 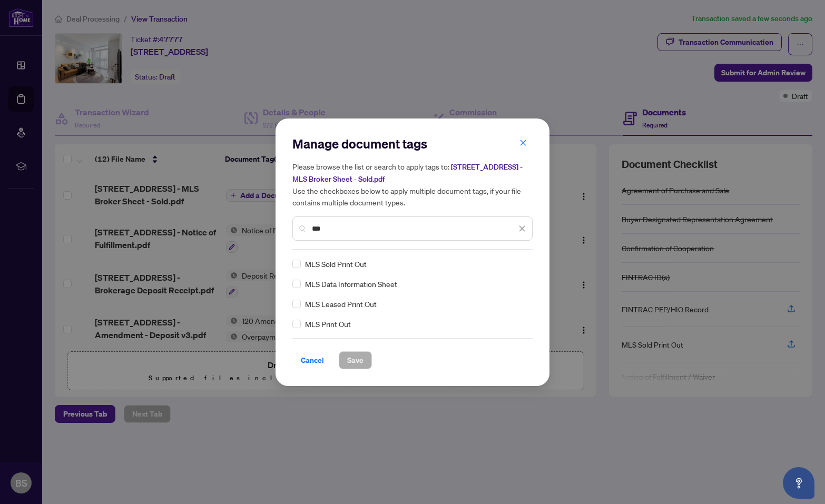 What do you see at coordinates (341, 304) in the screenshot?
I see `span: MLS Leased Print Out` at bounding box center [341, 304].